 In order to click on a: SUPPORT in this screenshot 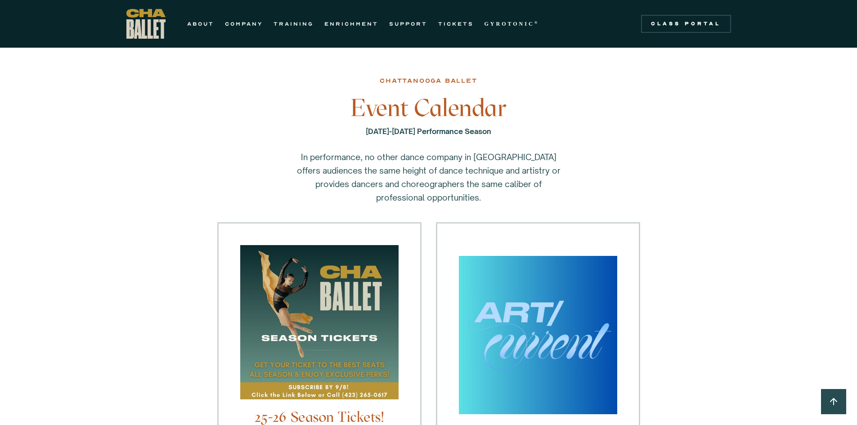, I will do `click(408, 24)`.